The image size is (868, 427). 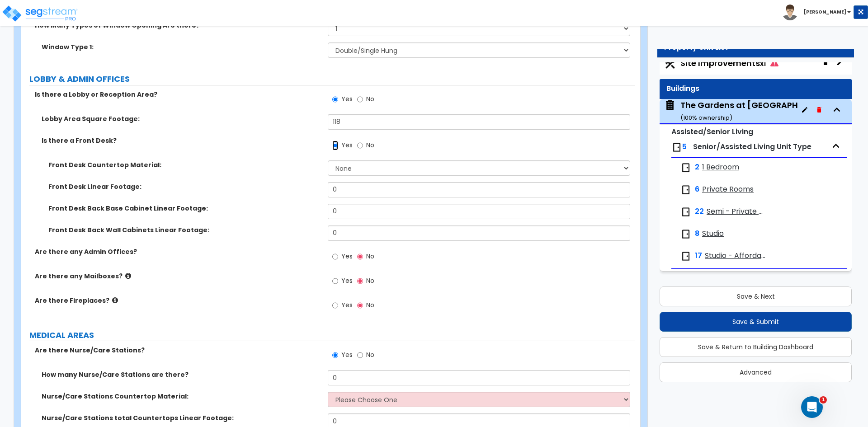 What do you see at coordinates (755, 322) in the screenshot?
I see `button: Save & Submit` at bounding box center [755, 322].